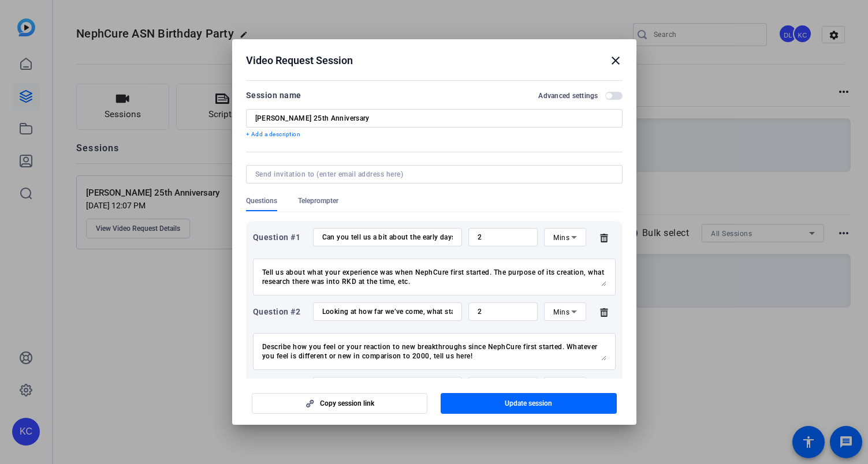 Image resolution: width=868 pixels, height=464 pixels. I want to click on input: Enter Session Name, so click(434, 119).